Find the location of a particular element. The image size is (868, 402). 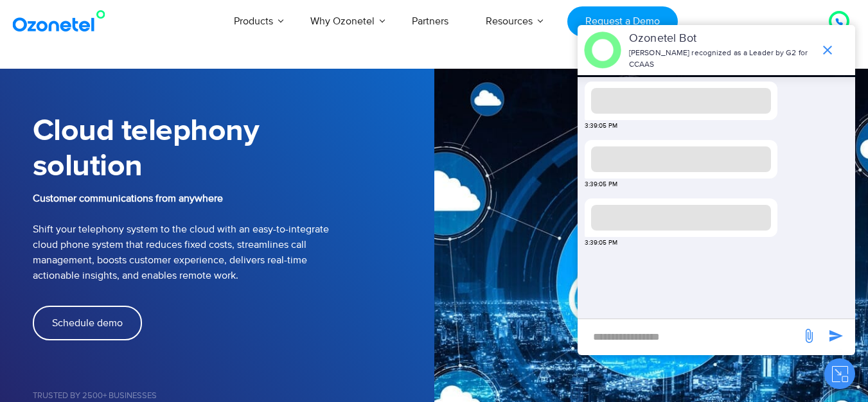

span: Schedule demo is located at coordinates (87, 323).